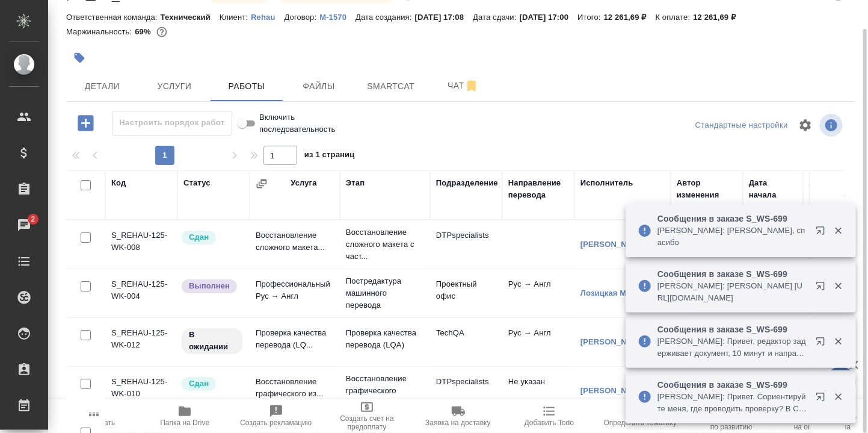 The width and height of the screenshot is (868, 433). Describe the element at coordinates (235, 17) in the screenshot. I see `p: Клиент:` at that location.